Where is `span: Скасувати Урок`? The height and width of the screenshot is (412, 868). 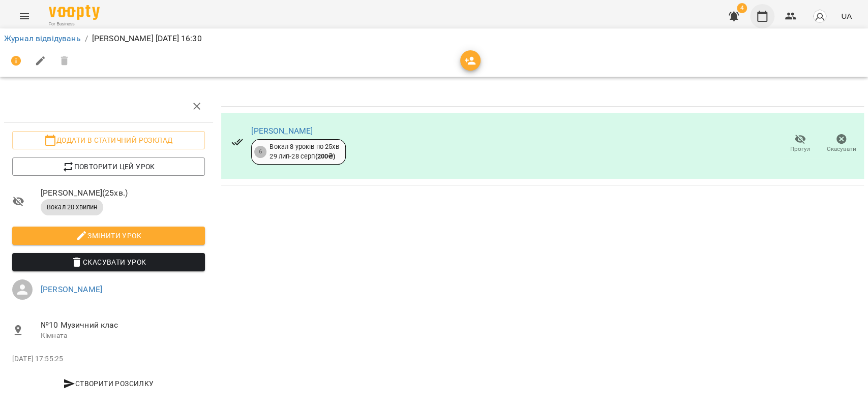 span: Скасувати Урок is located at coordinates (108, 262).